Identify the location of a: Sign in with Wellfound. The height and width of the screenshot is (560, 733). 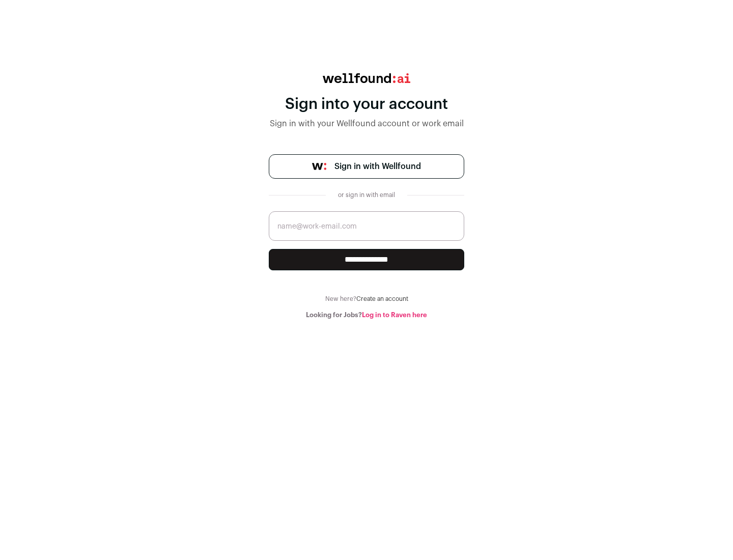
(366, 166).